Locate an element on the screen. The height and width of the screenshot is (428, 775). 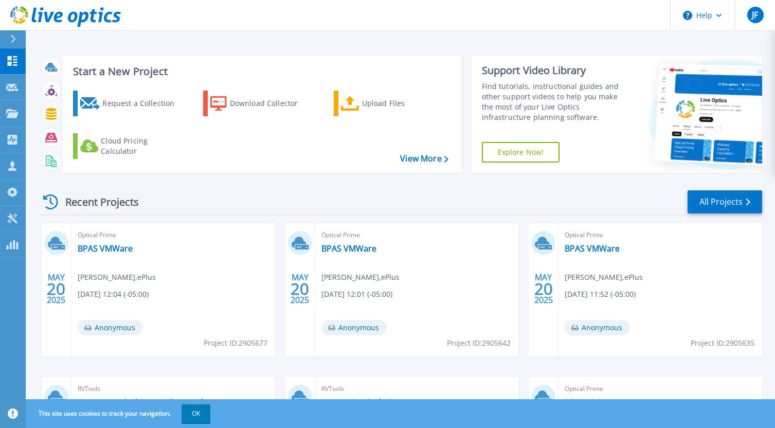
span: This site uses cookies to track your navigation. is located at coordinates (119, 413).